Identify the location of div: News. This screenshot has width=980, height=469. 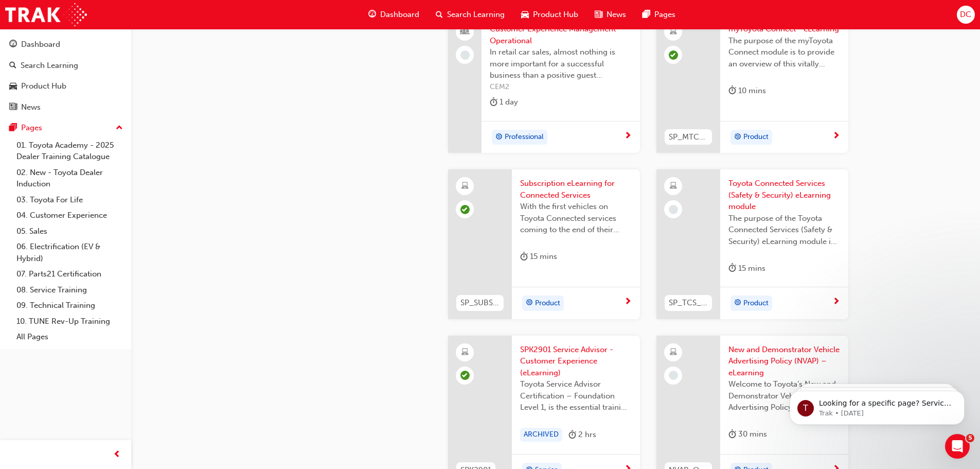
(31, 107).